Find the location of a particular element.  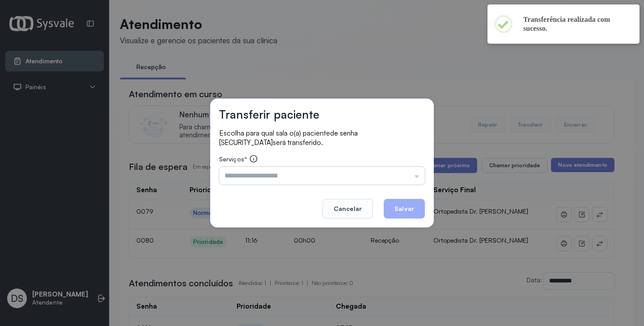

h3: Transferir paciente is located at coordinates (269, 114).